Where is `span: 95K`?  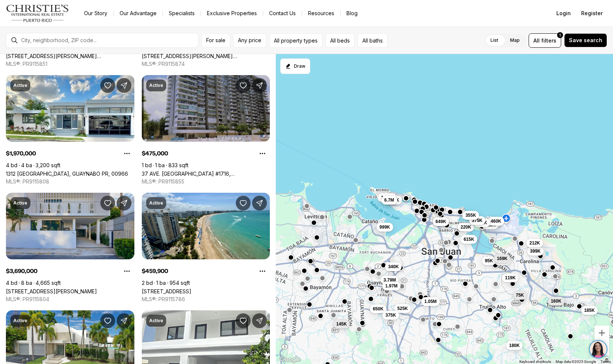 span: 95K is located at coordinates (488, 260).